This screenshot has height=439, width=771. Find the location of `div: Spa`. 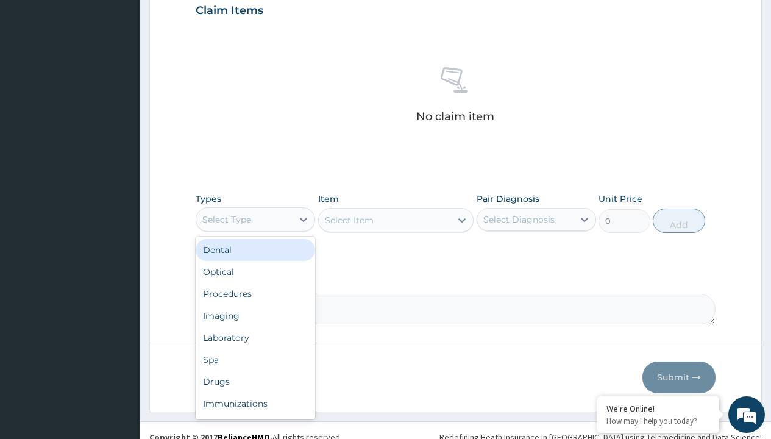

div: Spa is located at coordinates (255, 360).